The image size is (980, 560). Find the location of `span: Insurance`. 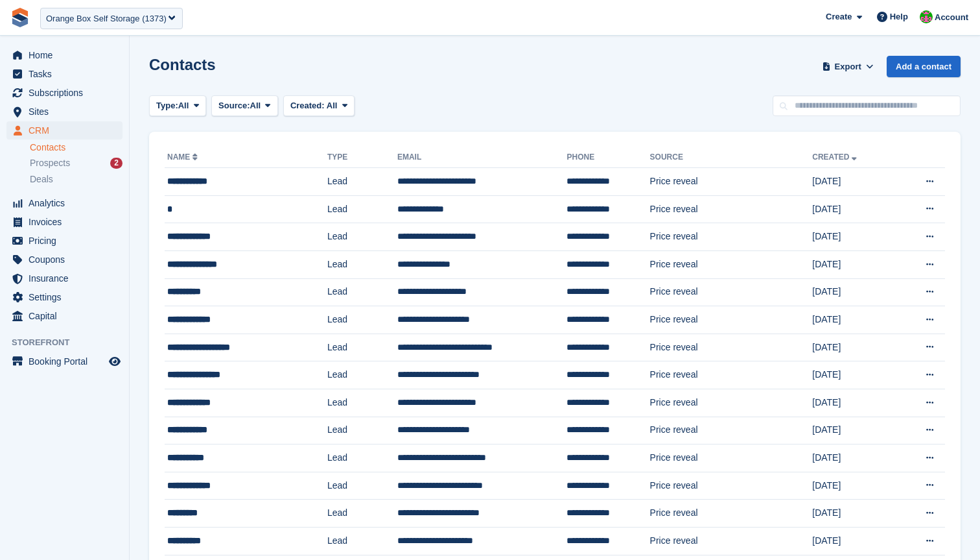

span: Insurance is located at coordinates (67, 278).